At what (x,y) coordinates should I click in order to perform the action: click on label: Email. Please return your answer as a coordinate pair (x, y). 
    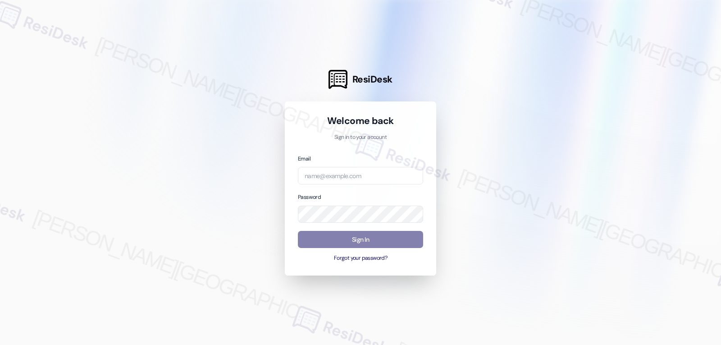
    Looking at the image, I should click on (304, 159).